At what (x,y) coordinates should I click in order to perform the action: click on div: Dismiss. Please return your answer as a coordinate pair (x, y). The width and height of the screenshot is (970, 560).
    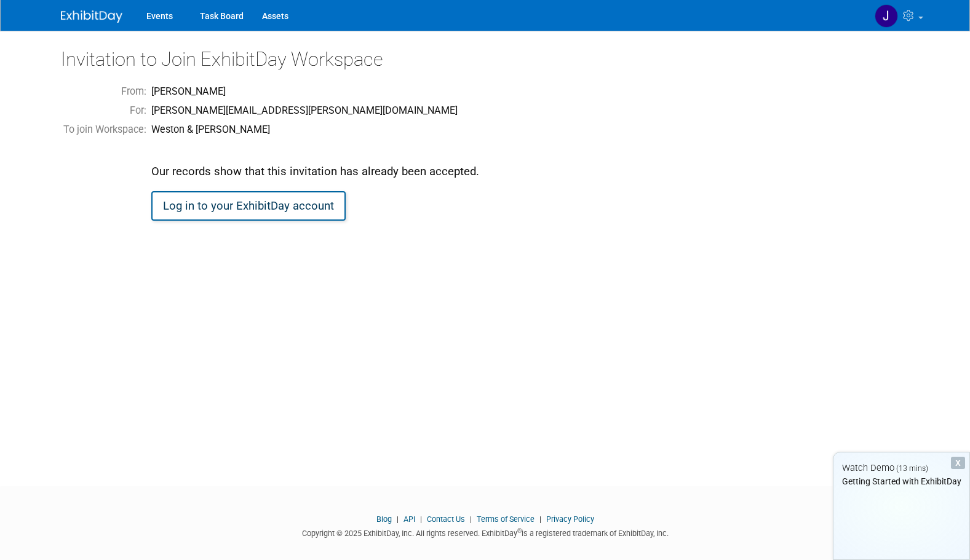
    Looking at the image, I should click on (958, 463).